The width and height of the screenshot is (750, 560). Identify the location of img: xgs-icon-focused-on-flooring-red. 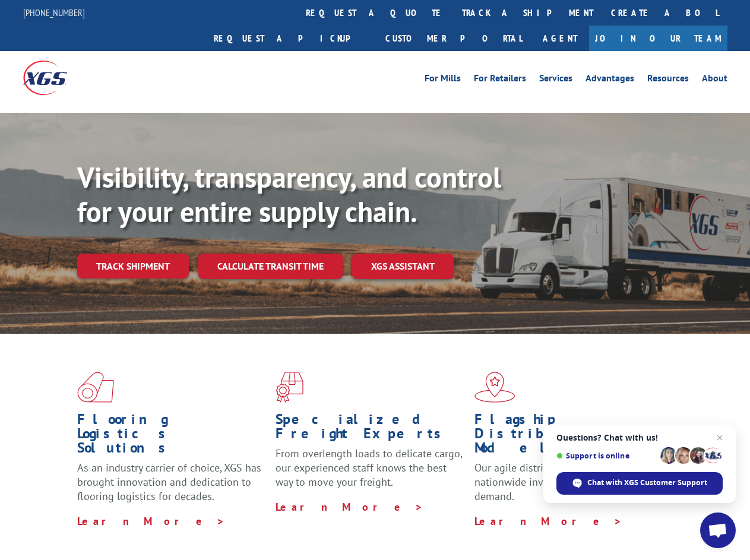
(289, 387).